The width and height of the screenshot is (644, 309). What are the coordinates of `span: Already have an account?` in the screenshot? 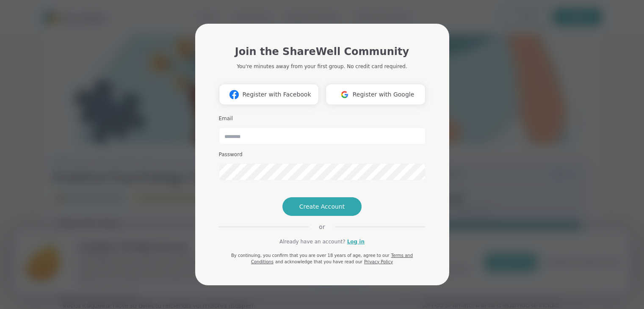 It's located at (312, 242).